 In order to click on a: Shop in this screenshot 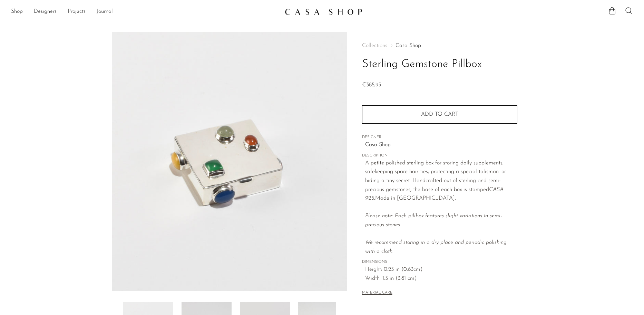, I will do `click(17, 12)`.